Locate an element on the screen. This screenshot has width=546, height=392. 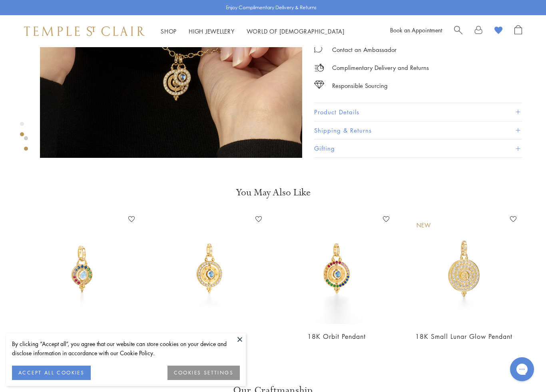
a: P16474-3ORBIT is located at coordinates (336, 268).